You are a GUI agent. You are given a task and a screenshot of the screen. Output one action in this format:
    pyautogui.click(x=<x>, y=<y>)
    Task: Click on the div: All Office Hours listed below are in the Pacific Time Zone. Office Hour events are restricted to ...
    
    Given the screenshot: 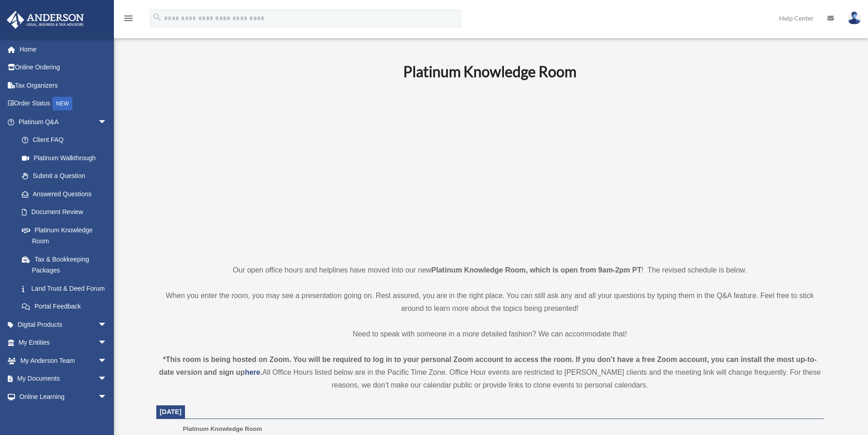 What is the action you would take?
    pyautogui.click(x=490, y=372)
    